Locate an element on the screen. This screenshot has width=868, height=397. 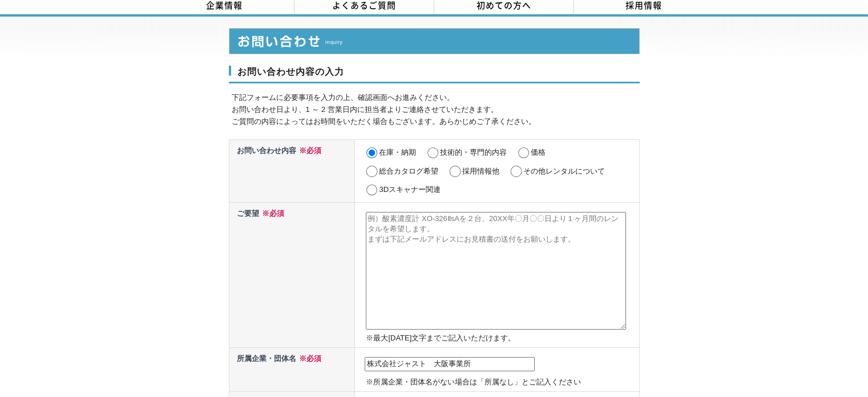
p: ※所属企業・団体名がない場合は「所属なし」とご記入ください is located at coordinates (501, 382).